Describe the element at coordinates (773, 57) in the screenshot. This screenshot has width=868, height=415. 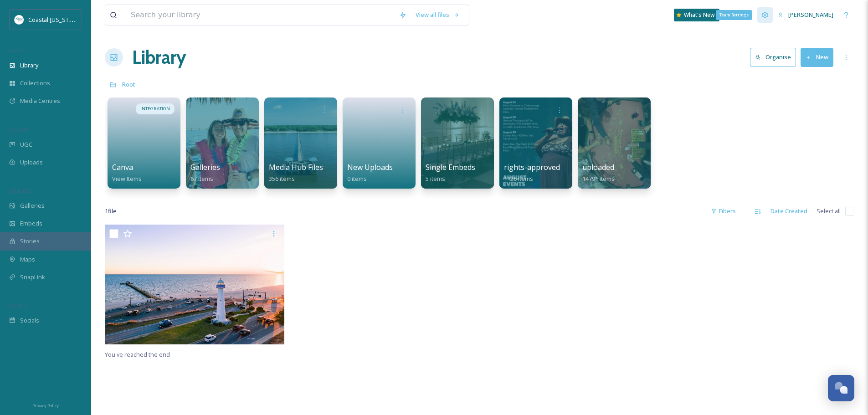
I see `button: Organise` at that location.